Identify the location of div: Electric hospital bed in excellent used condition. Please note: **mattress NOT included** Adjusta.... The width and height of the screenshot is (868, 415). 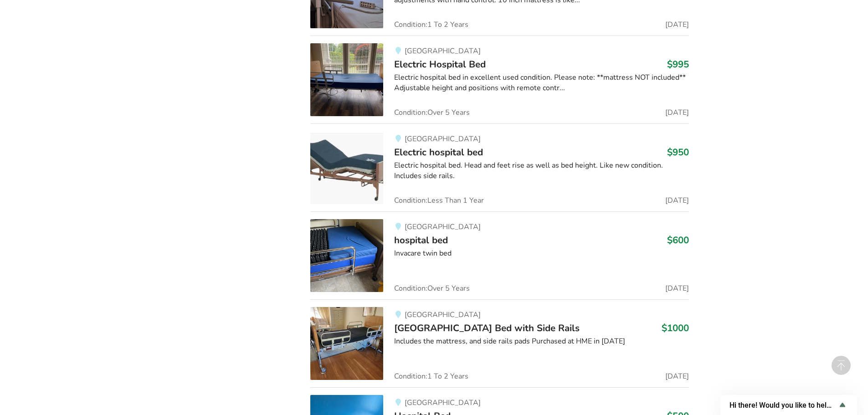
(541, 83).